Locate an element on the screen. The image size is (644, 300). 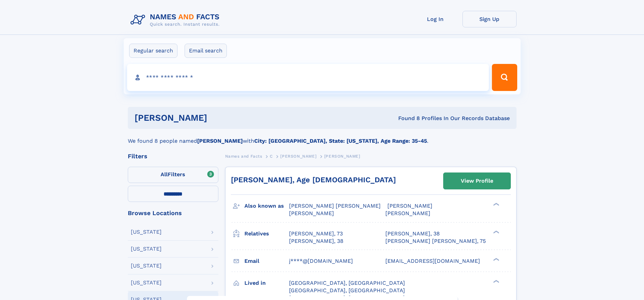
span: All is located at coordinates (164, 174).